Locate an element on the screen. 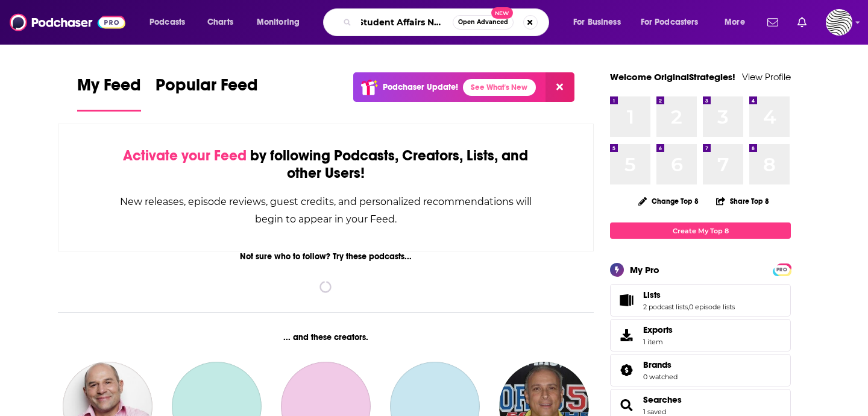 The image size is (868, 416). button: Open AdvancedNew is located at coordinates (483, 22).